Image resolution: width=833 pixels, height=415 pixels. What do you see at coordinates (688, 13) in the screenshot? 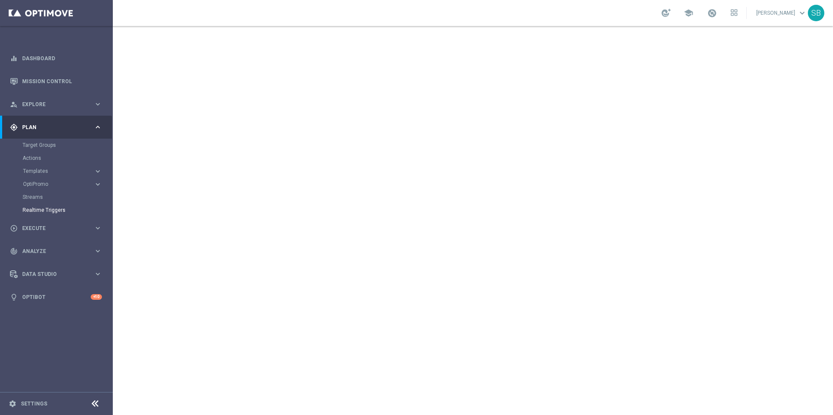
I see `span: school` at bounding box center [688, 13].